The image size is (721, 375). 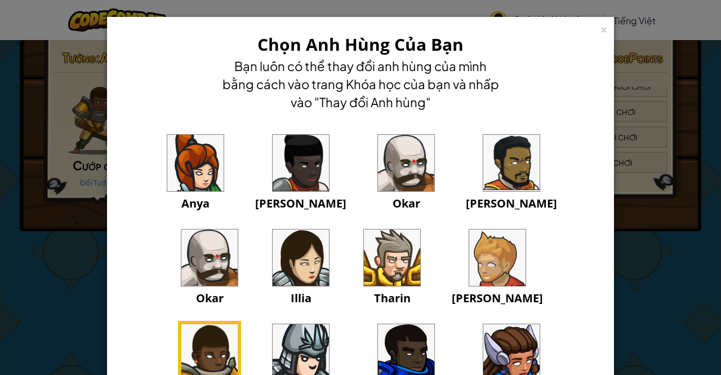 I want to click on h4: Bạn luôn có thể thay đổi anh hùng của mình bằng cách vào trang Khóa học của bạn và nhấp vào "Thay..., so click(x=361, y=84).